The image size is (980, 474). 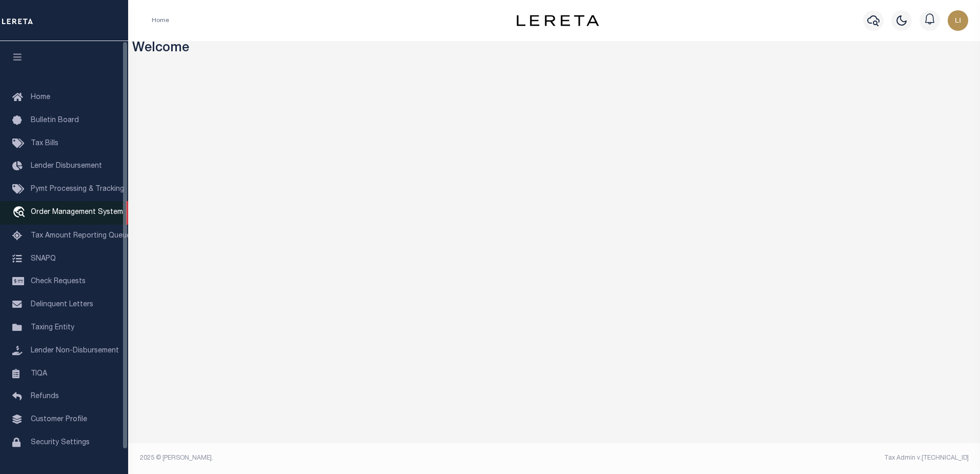 What do you see at coordinates (58, 282) in the screenshot?
I see `span: Check Requests` at bounding box center [58, 282].